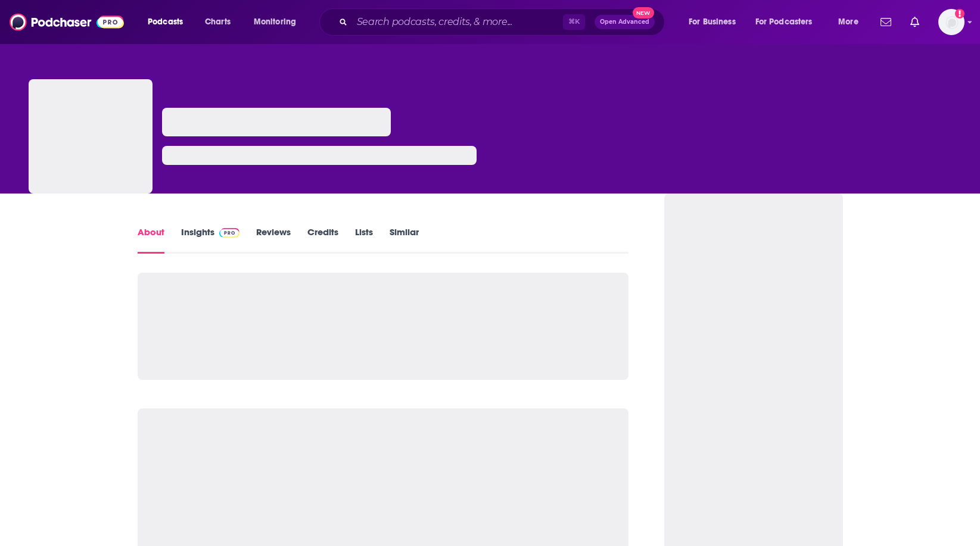 This screenshot has height=546, width=980. I want to click on a: Reviews, so click(273, 240).